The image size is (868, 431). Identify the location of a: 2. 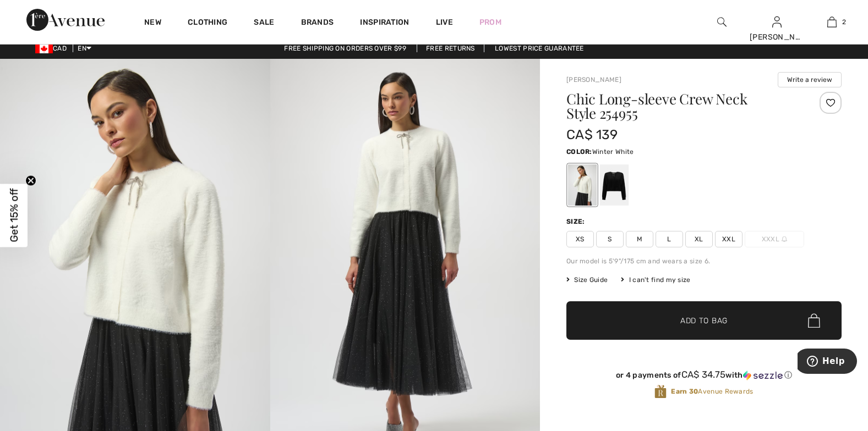
(832, 22).